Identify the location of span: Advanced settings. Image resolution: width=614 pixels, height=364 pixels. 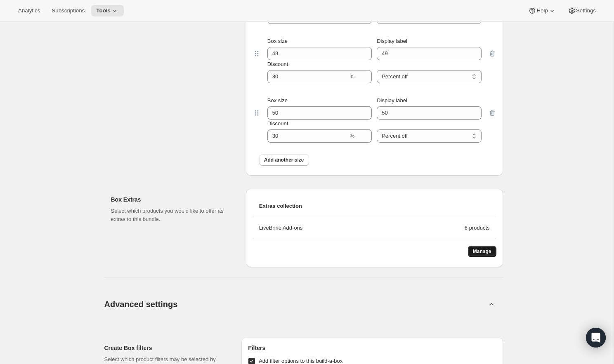
(141, 304).